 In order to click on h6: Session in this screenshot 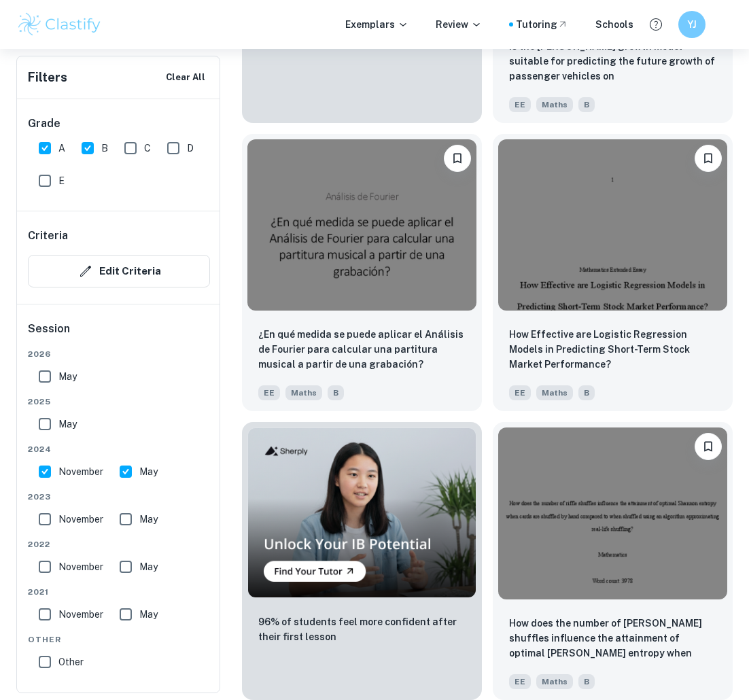, I will do `click(119, 334)`.